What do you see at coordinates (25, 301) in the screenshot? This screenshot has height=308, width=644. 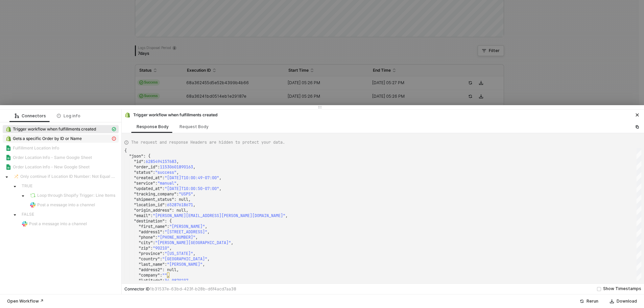 I see `div: Open Workflow ↗` at bounding box center [25, 301].